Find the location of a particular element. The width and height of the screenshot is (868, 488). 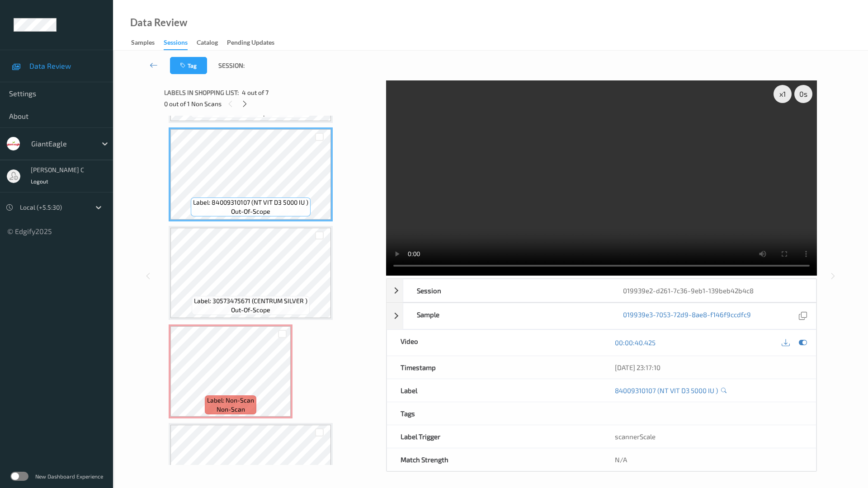

div: Sample019939e3-7053-72d9-8ae8-f146f9ccdfc9 is located at coordinates (601, 316).